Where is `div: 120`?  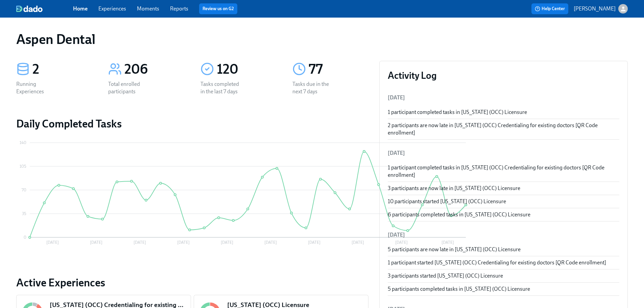 div: 120 is located at coordinates (246, 69).